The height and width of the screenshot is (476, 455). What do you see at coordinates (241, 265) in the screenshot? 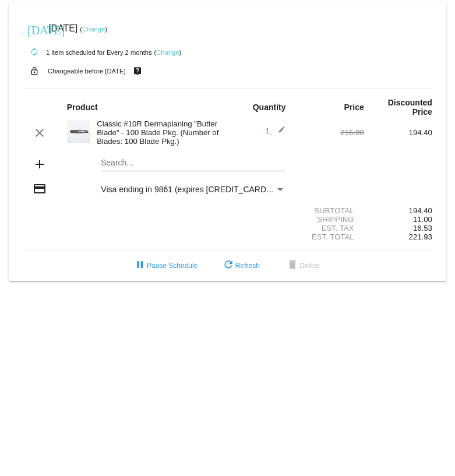
I see `button: Refresh` at bounding box center [241, 265].